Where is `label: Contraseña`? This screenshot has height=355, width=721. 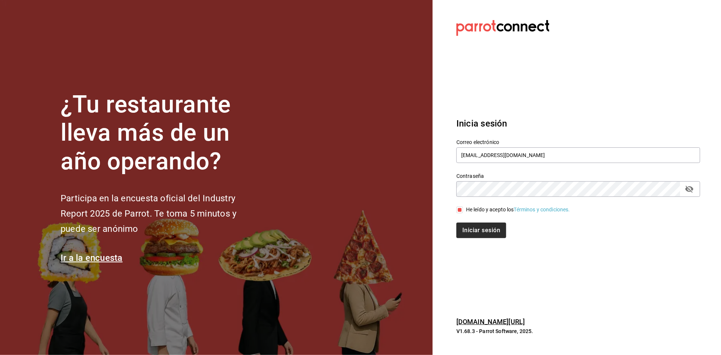 label: Contraseña is located at coordinates (579, 176).